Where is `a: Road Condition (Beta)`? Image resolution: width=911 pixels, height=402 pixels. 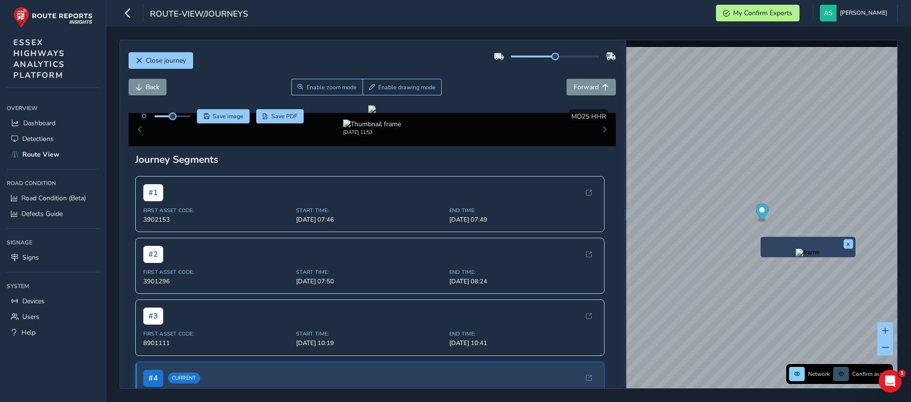
a: Road Condition (Beta) is located at coordinates (53, 198).